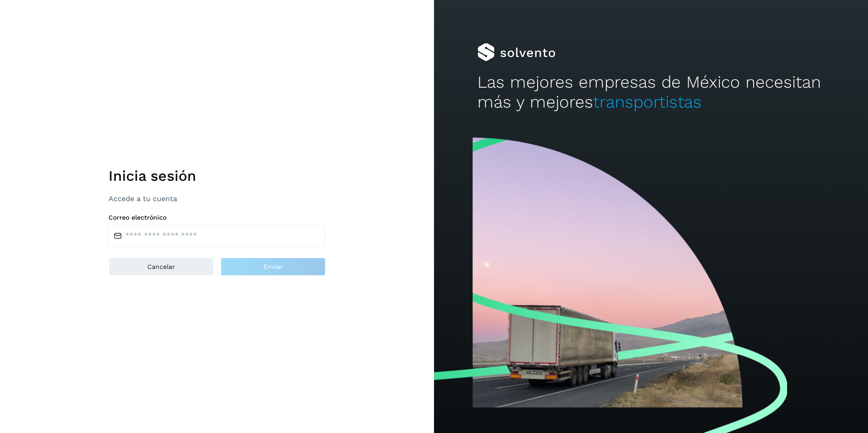 The image size is (868, 433). Describe the element at coordinates (647, 102) in the screenshot. I see `span: transportistas` at that location.